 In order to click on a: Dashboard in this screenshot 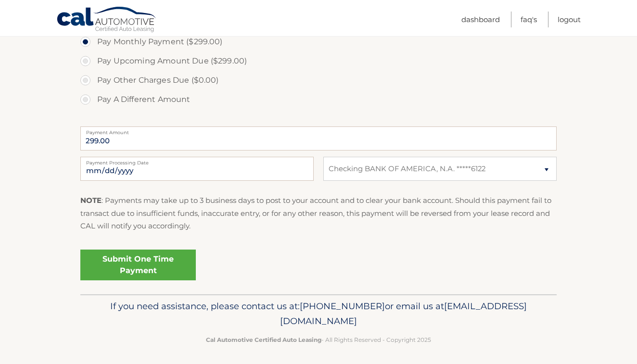, I will do `click(481, 19)`.